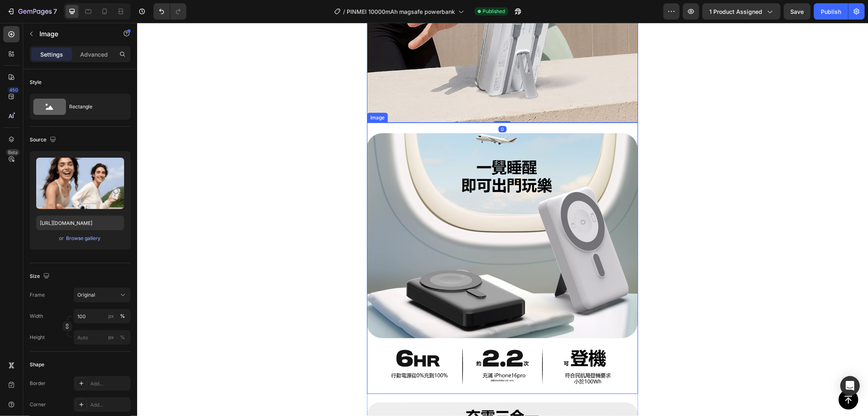 Image resolution: width=868 pixels, height=416 pixels. I want to click on div: Style, so click(35, 83).